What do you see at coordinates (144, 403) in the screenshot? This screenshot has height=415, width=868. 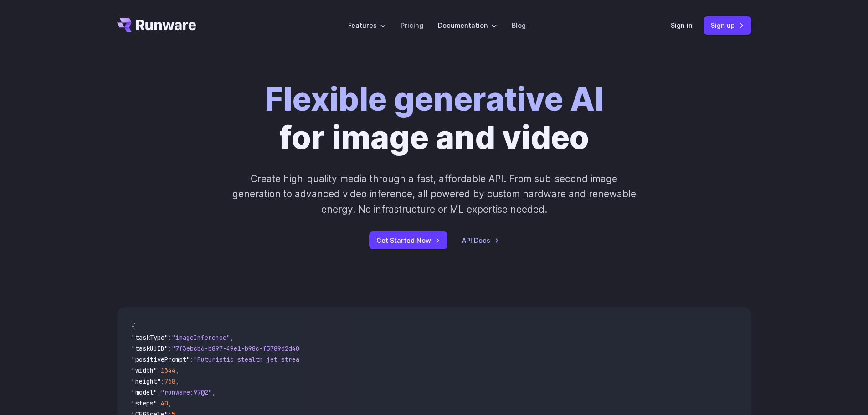 I see `span: "steps"` at bounding box center [144, 403].